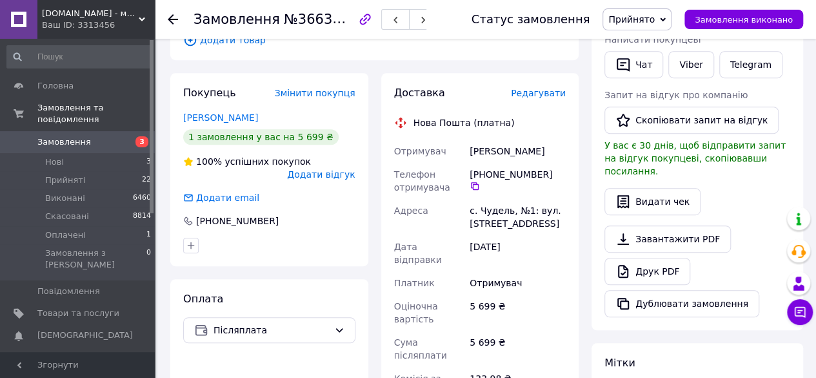  What do you see at coordinates (652, 201) in the screenshot?
I see `button: Видати чек` at bounding box center [652, 201].